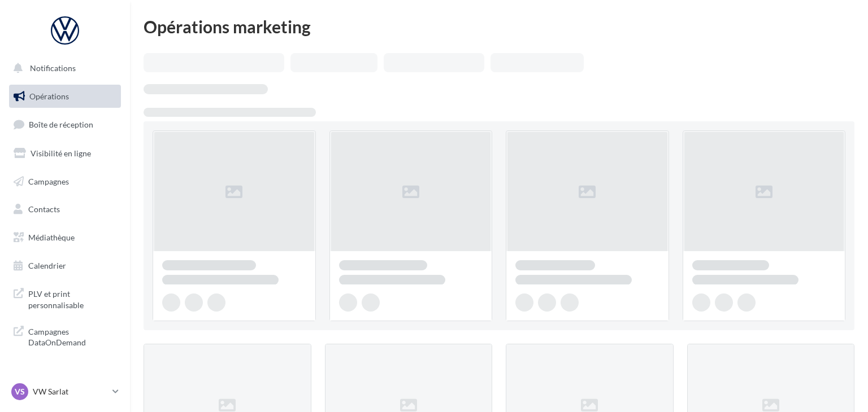 The width and height of the screenshot is (868, 412). I want to click on button: Notifications, so click(62, 69).